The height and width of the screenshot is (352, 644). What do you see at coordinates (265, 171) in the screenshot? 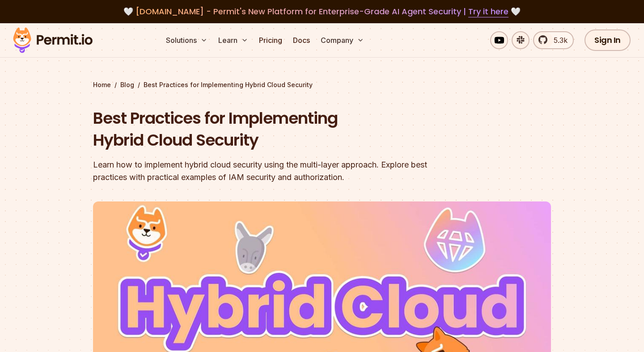
I see `div: Learn how to implement hybrid cloud security using the multi-layer approach. Explore best practic...` at bounding box center [265, 171].